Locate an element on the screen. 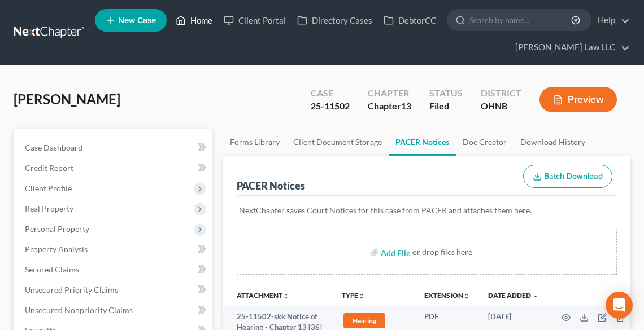 The height and width of the screenshot is (330, 644). span: Personal Property is located at coordinates (57, 228).